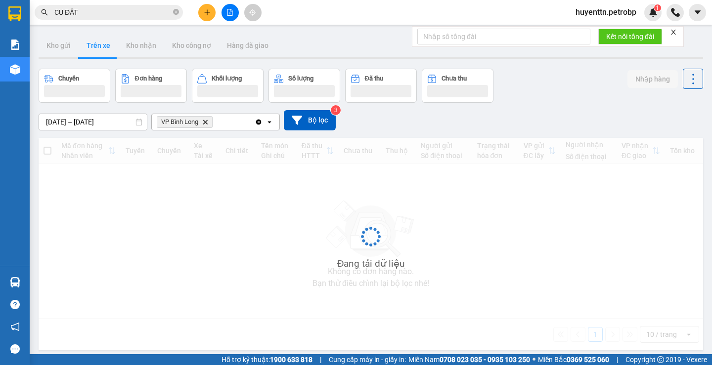 The image size is (712, 365). Describe the element at coordinates (15, 305) in the screenshot. I see `span: question-circle` at that location.